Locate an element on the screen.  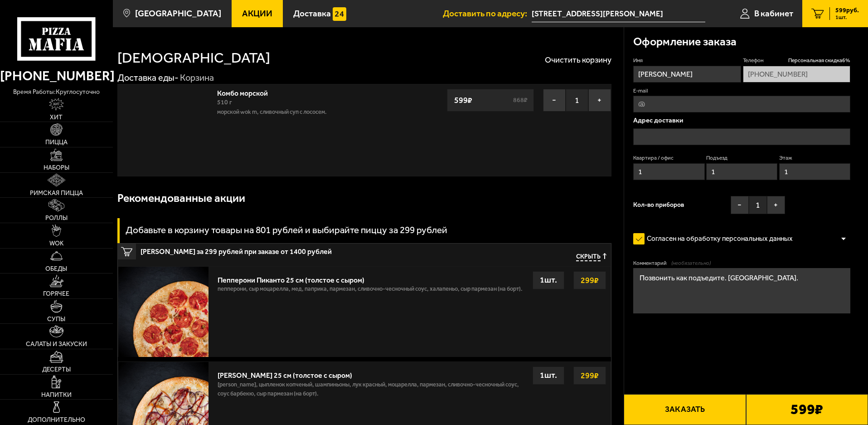
span: Напитки is located at coordinates (56, 395).